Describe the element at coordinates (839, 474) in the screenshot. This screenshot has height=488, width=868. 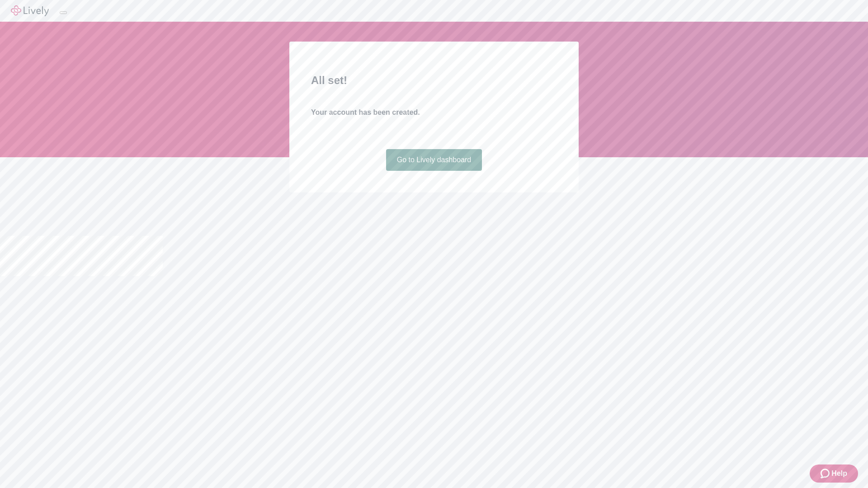
I see `span: Help` at that location.